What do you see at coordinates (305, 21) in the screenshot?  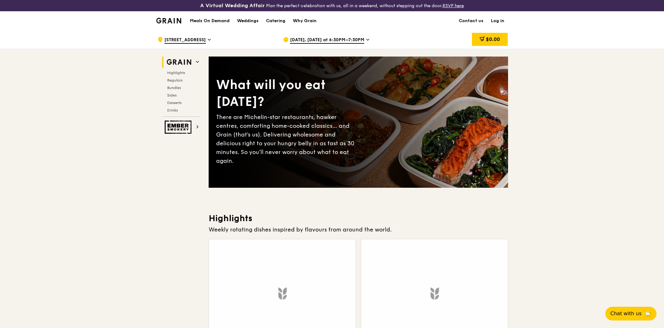 I see `a: Why Grain` at bounding box center [305, 21].